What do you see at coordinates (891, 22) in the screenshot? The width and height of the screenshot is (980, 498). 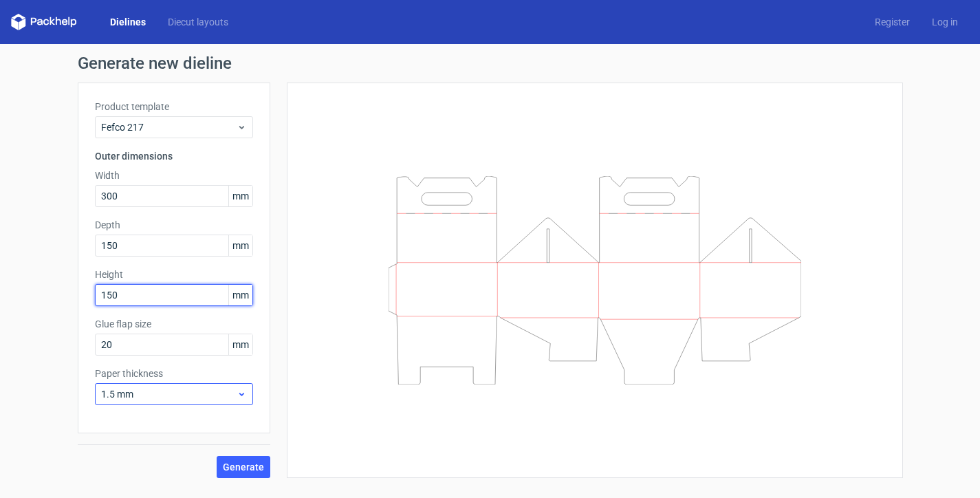 I see `a: Register` at bounding box center [891, 22].